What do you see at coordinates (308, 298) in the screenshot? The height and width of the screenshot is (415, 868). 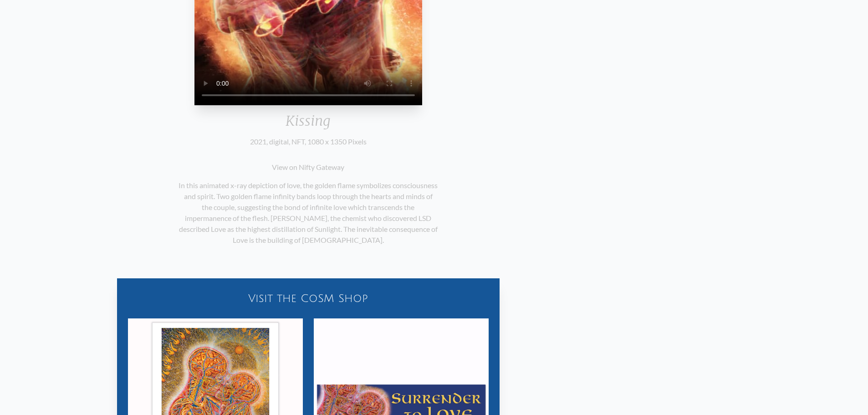 I see `div: Visit the CoSM Shop` at bounding box center [308, 298].